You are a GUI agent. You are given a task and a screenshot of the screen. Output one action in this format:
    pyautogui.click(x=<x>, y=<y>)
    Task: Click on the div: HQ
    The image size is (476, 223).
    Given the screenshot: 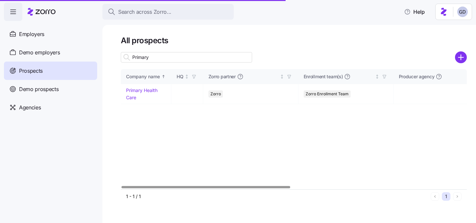 What is the action you would take?
    pyautogui.click(x=180, y=77)
    